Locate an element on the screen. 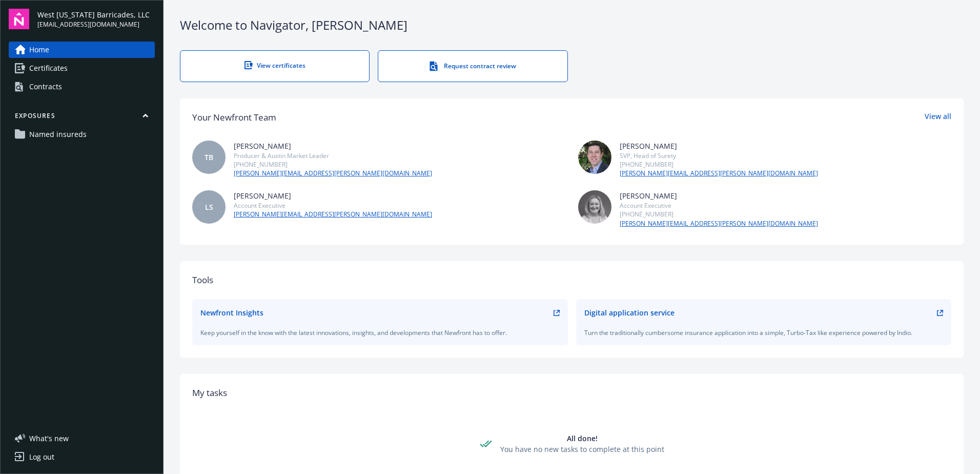 This screenshot has height=474, width=980. div: My tasks is located at coordinates (571, 392).